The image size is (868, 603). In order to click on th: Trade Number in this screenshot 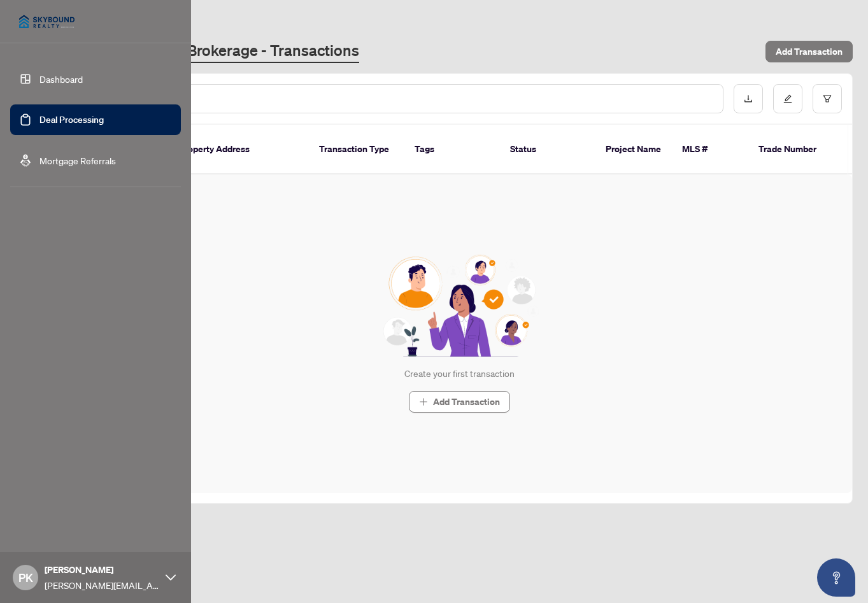, I will do `click(793, 150)`.